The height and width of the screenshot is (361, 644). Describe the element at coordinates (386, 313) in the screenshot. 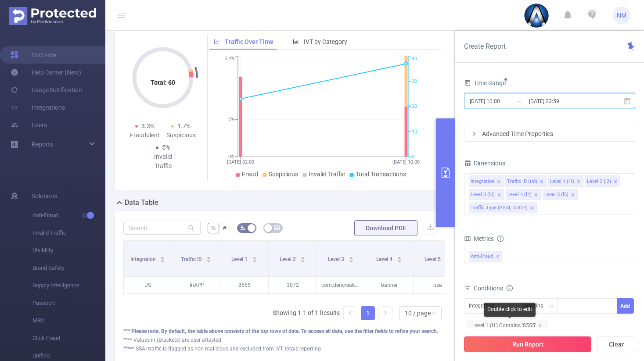

I see `i: icon: right` at that location.